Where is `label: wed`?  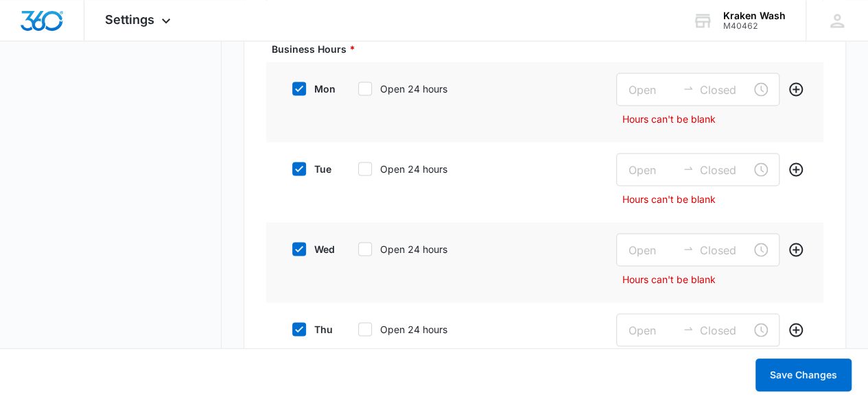 label: wed is located at coordinates (310, 248).